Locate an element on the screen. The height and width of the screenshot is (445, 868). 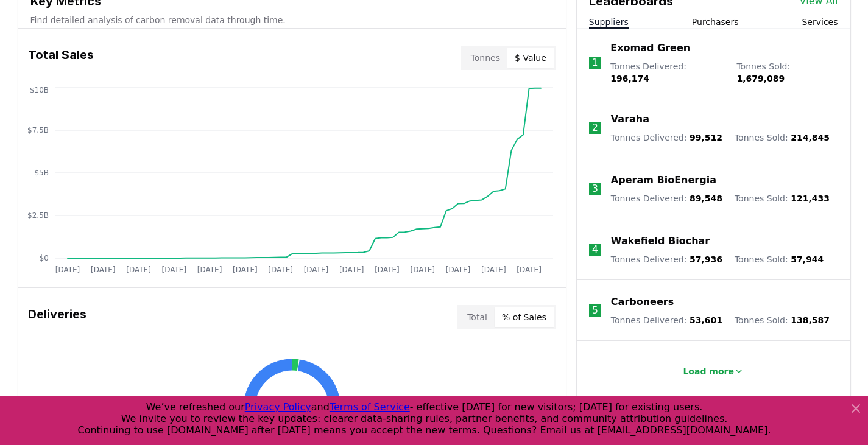
button: % of Sales is located at coordinates (524, 317).